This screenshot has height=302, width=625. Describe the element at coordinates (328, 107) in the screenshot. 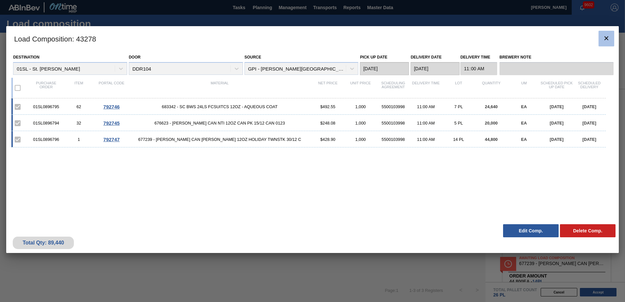

I see `div: $492.55` at that location.